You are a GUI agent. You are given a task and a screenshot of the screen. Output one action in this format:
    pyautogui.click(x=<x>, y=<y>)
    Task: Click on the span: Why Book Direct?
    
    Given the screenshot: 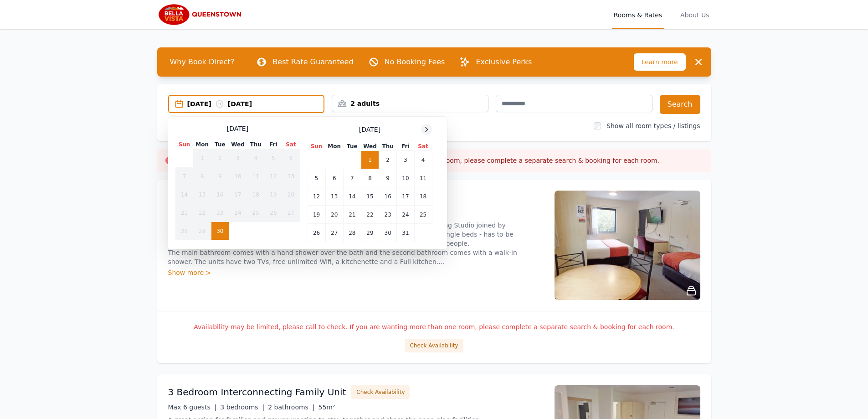 What is the action you would take?
    pyautogui.click(x=202, y=62)
    